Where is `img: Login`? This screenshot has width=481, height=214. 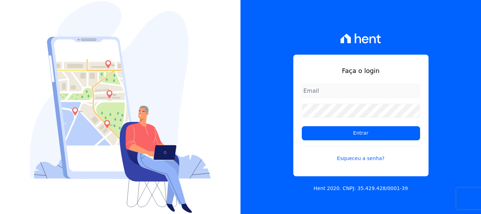 img: Login is located at coordinates (120, 107).